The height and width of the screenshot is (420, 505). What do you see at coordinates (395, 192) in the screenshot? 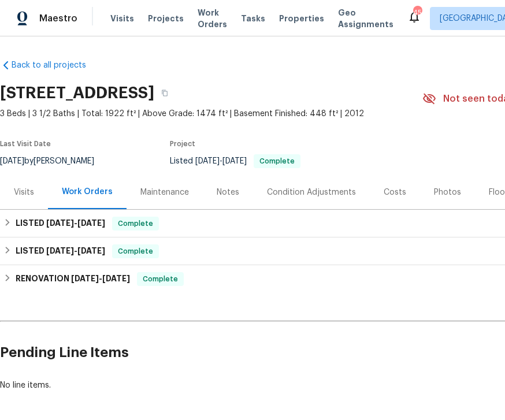
I see `div: Costs` at bounding box center [395, 192].